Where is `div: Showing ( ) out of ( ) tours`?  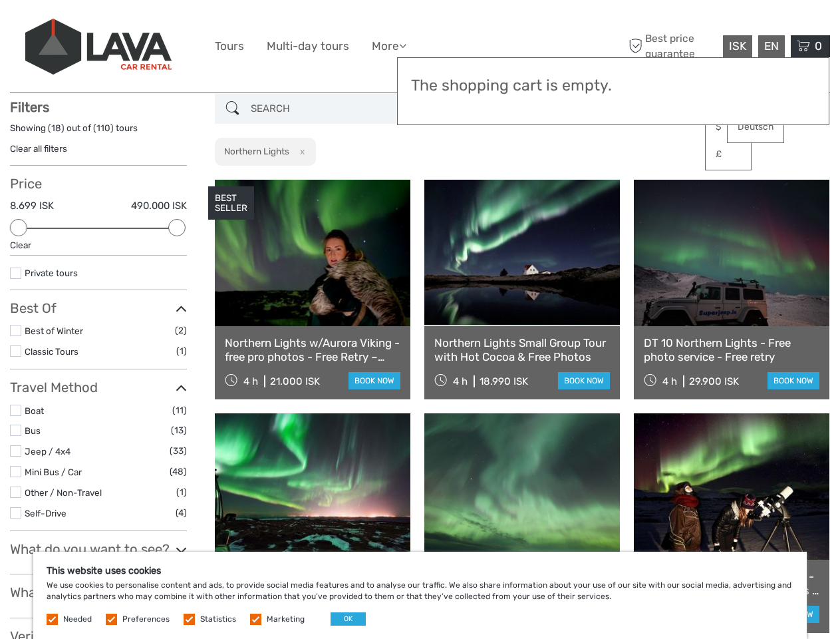 div: Showing ( ) out of ( ) tours is located at coordinates (98, 132).